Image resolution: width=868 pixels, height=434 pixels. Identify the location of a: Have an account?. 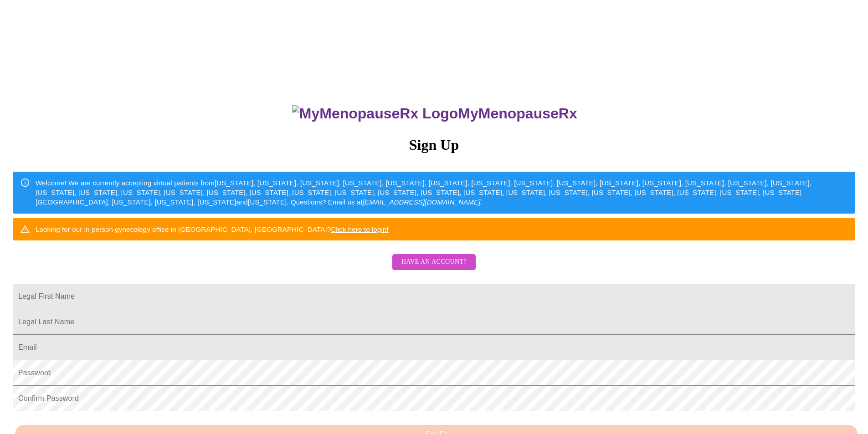
(434, 268).